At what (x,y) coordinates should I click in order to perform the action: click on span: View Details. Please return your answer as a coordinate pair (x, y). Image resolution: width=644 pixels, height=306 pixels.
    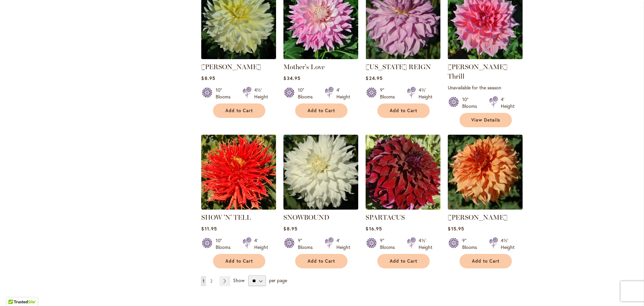
    Looking at the image, I should click on (485, 120).